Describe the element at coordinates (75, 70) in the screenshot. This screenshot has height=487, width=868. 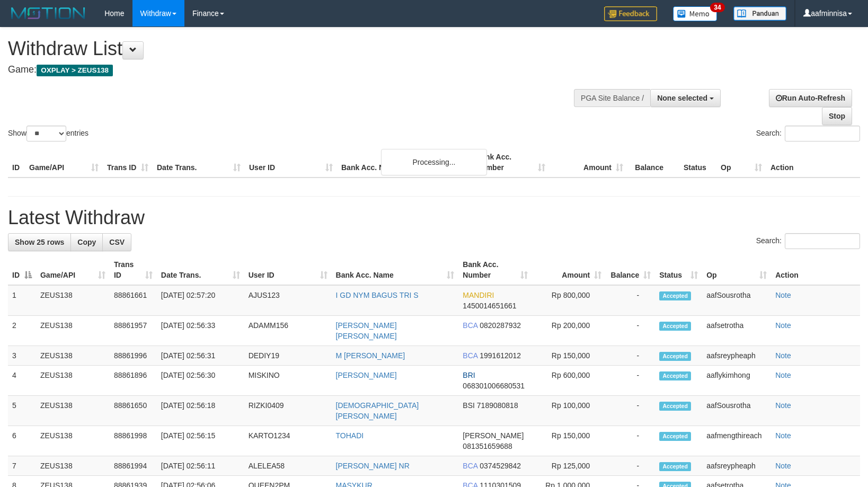
I see `span: OXPLAY > ZEUS138` at that location.